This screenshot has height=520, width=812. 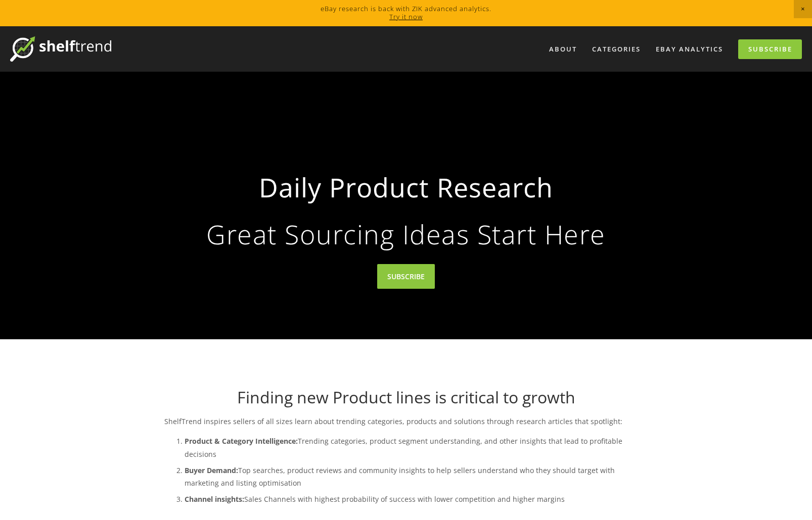 What do you see at coordinates (616, 49) in the screenshot?
I see `div: Categories` at bounding box center [616, 49].